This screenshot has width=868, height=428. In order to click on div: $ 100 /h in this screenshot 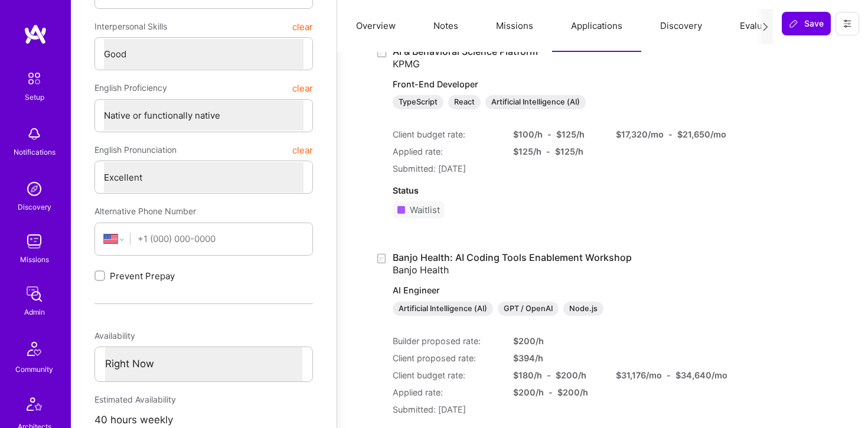, I will do `click(528, 134)`.